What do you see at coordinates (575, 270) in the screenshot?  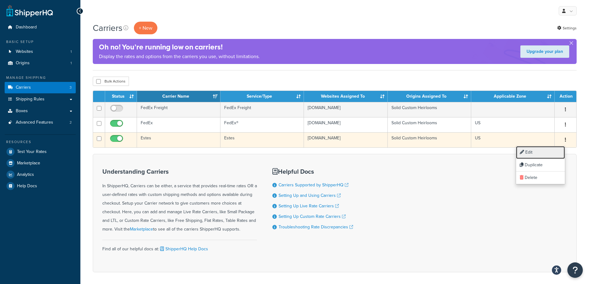 I see `button: Open Resource Center` at bounding box center [575, 270].